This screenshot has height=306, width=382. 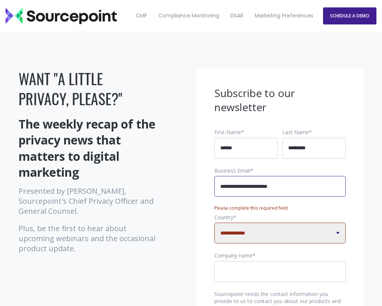 I want to click on label: Please complete this required field., so click(x=251, y=208).